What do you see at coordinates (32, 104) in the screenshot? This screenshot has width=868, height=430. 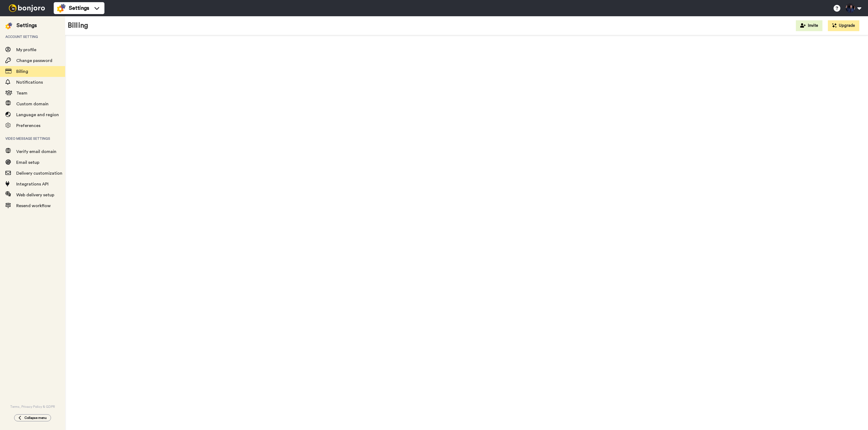 I see `span: Custom domain` at bounding box center [32, 104].